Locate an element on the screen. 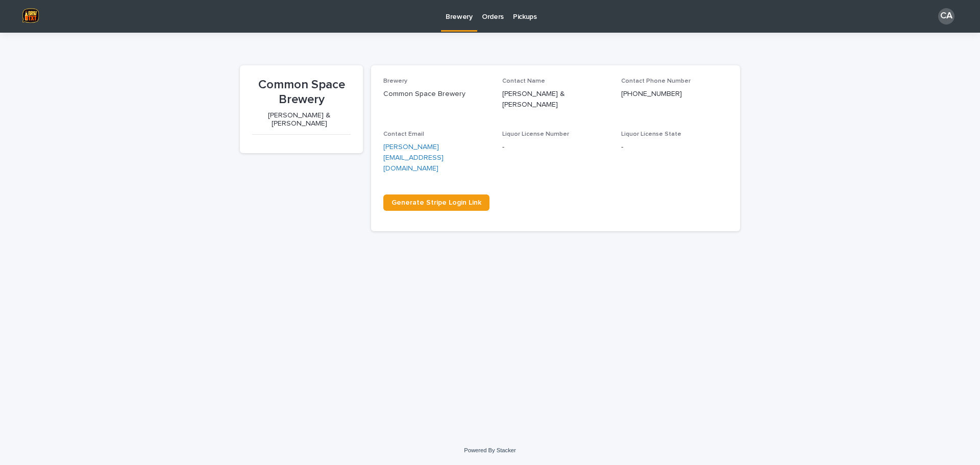 This screenshot has width=980, height=465. span: Generate Stripe Login Link is located at coordinates (437, 202).